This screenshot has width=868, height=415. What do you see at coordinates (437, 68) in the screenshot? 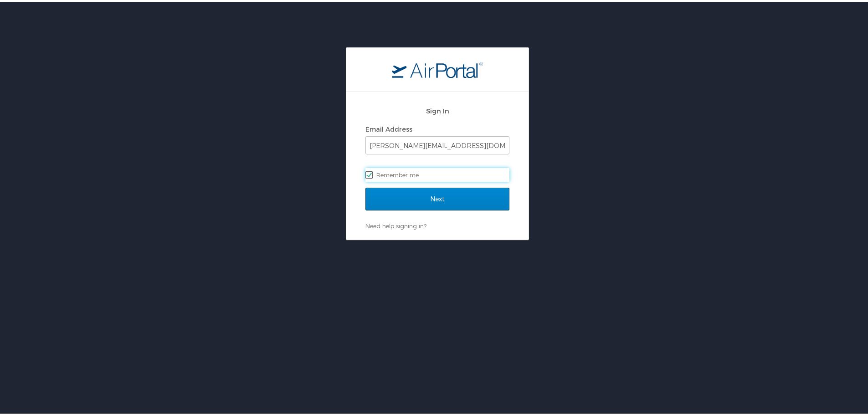
I see `img: logo` at bounding box center [437, 68].